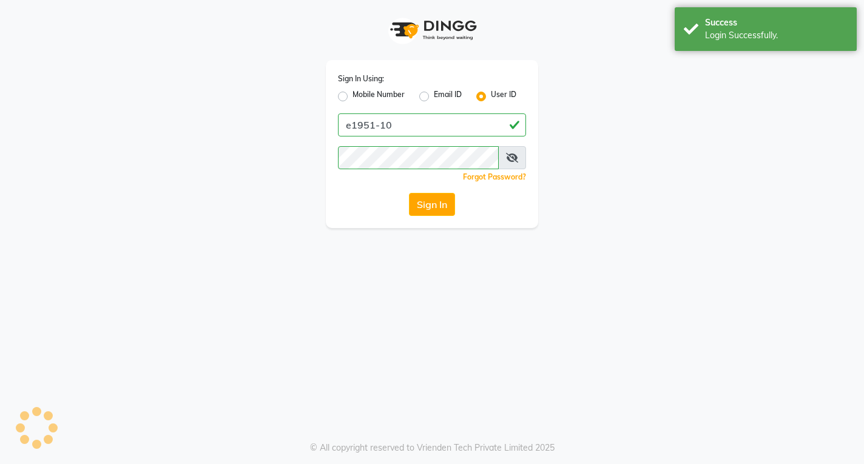  What do you see at coordinates (448, 96) in the screenshot?
I see `label: Email ID` at bounding box center [448, 96].